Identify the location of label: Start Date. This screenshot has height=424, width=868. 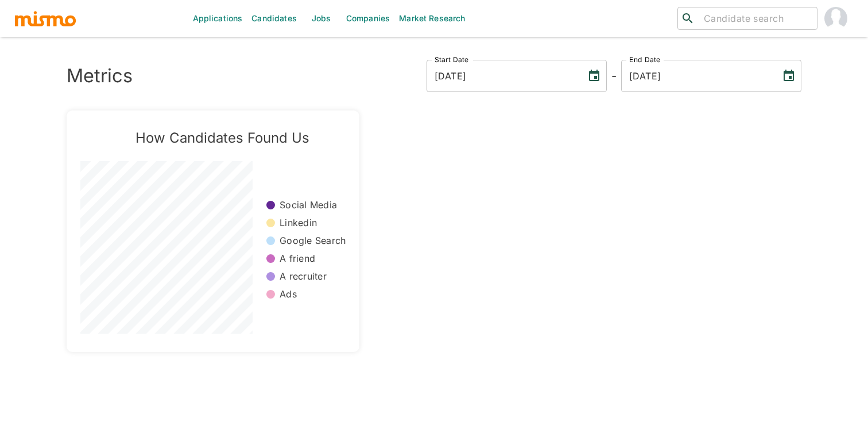
(452, 59).